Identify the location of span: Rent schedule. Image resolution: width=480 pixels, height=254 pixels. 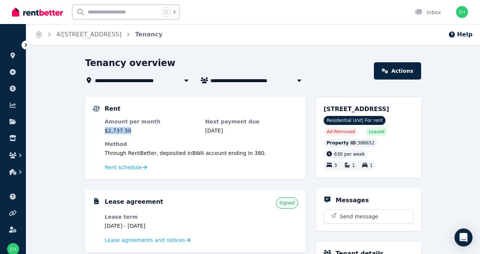
(123, 167).